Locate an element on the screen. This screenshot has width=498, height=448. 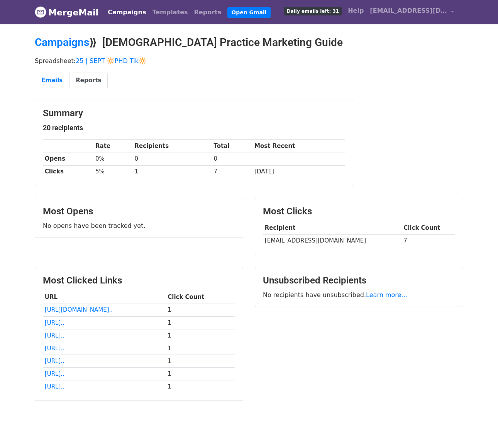
h3: Most Clicked Links is located at coordinates (139, 280).